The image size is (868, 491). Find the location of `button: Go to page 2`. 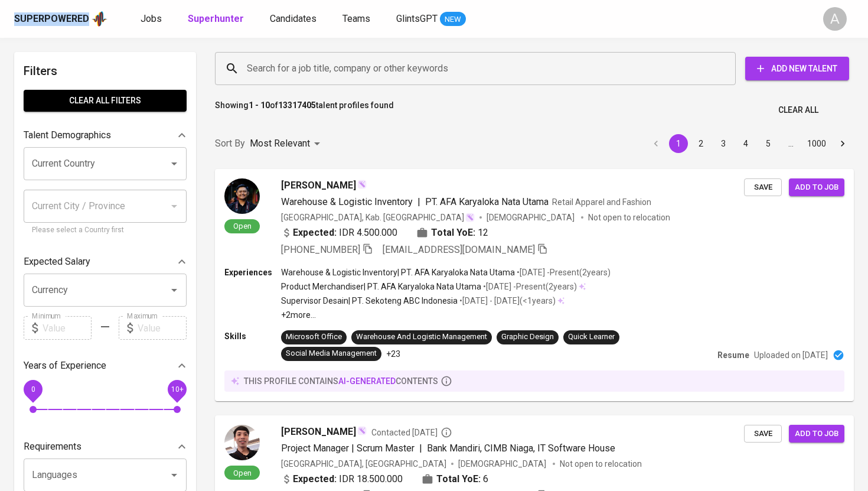

button: Go to page 2 is located at coordinates (701, 144).